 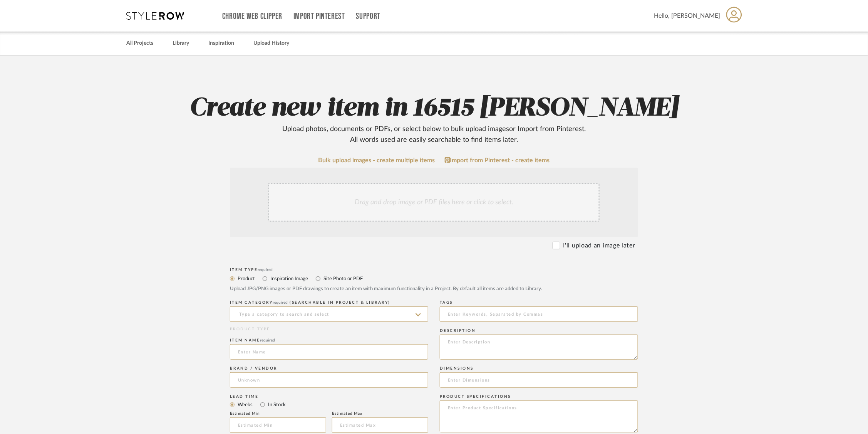 I want to click on label: Site Photo or PDF, so click(x=343, y=279).